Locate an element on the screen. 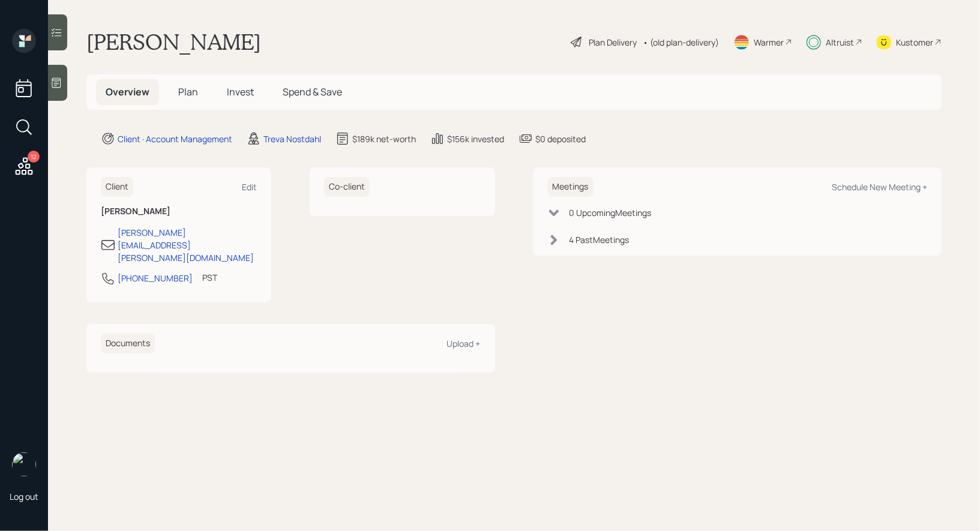  h6: Client is located at coordinates (117, 187).